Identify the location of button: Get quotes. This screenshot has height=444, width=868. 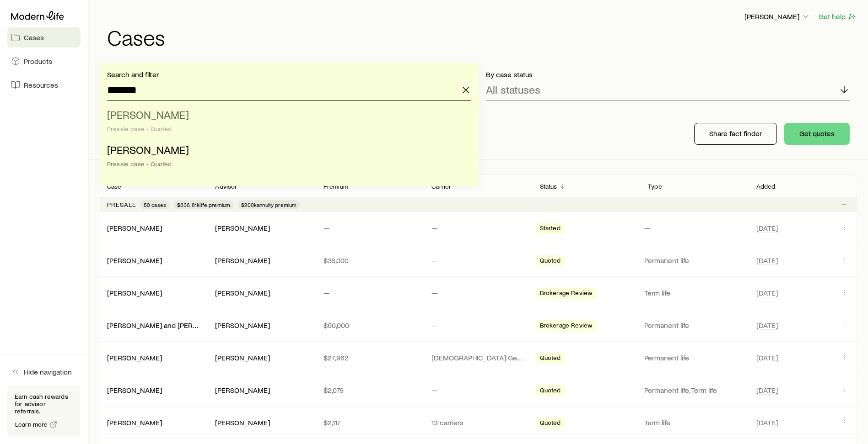
(817, 134).